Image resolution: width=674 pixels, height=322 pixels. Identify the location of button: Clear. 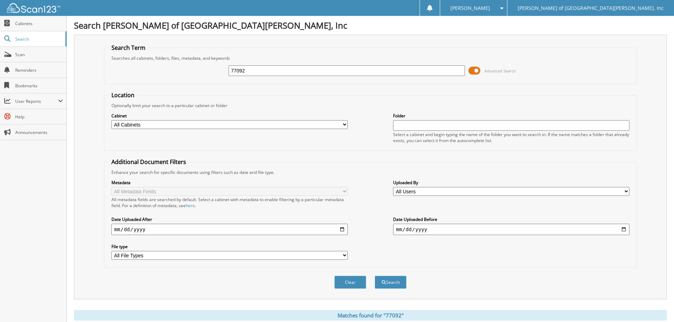
(350, 282).